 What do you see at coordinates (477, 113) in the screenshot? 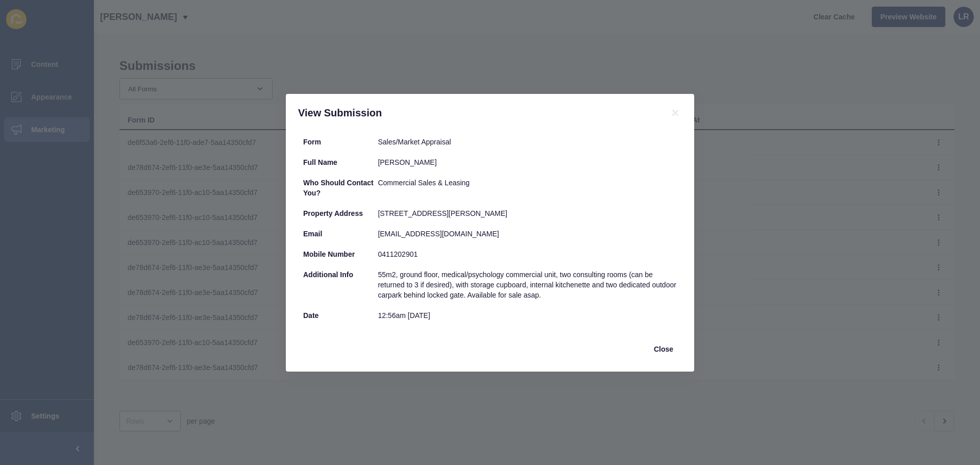
I see `h1: View Submission` at bounding box center [477, 113].